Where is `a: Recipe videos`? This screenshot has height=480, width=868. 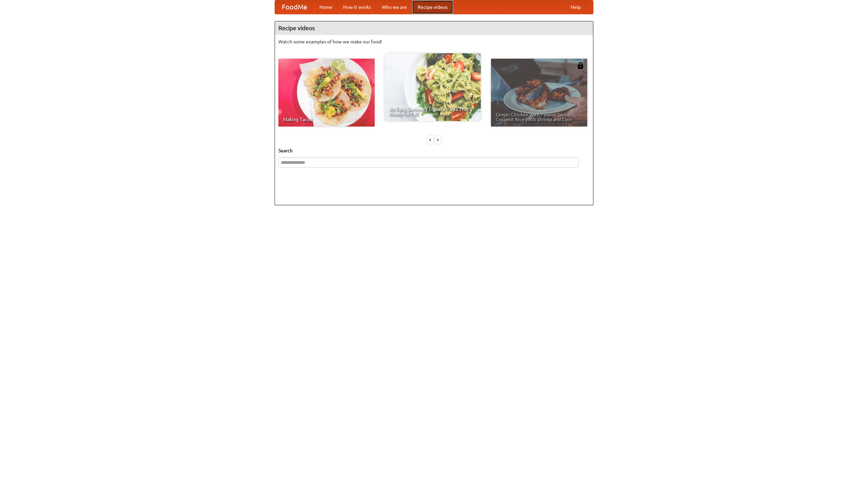 a: Recipe videos is located at coordinates (433, 7).